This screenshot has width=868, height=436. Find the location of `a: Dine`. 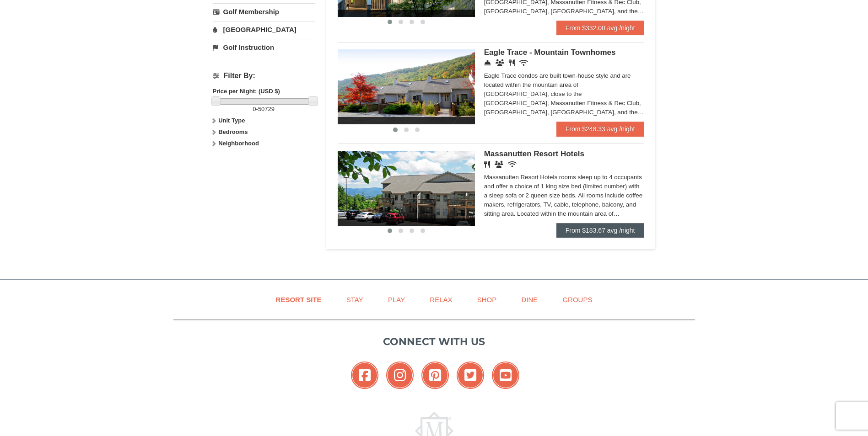

a: Dine is located at coordinates (529, 299).